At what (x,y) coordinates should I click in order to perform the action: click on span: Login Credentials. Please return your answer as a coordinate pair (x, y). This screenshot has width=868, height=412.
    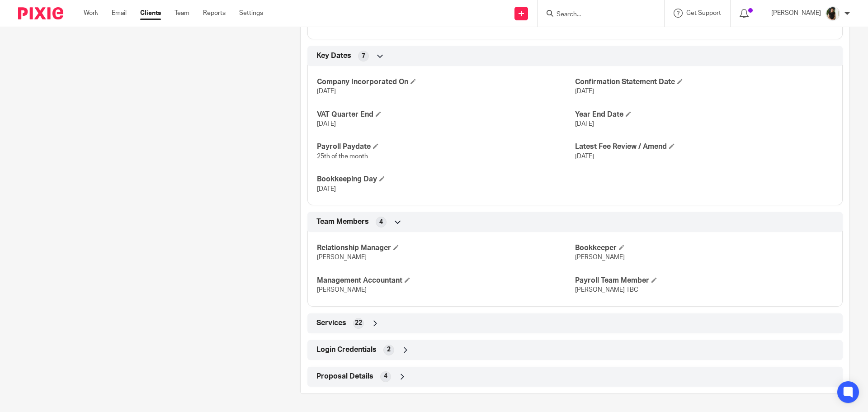
    Looking at the image, I should click on (347, 349).